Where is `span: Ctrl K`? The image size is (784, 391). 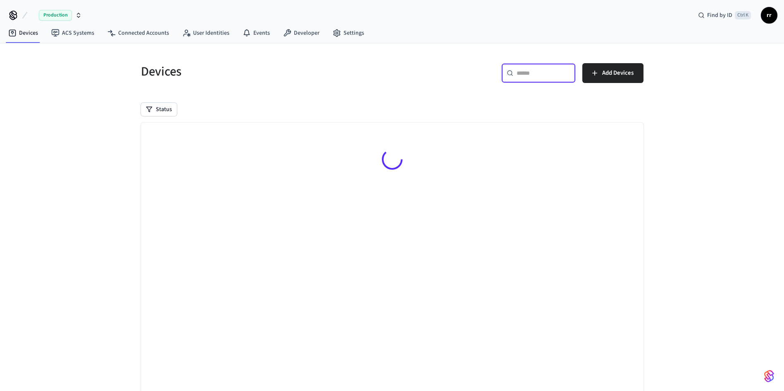 span: Ctrl K is located at coordinates (742, 15).